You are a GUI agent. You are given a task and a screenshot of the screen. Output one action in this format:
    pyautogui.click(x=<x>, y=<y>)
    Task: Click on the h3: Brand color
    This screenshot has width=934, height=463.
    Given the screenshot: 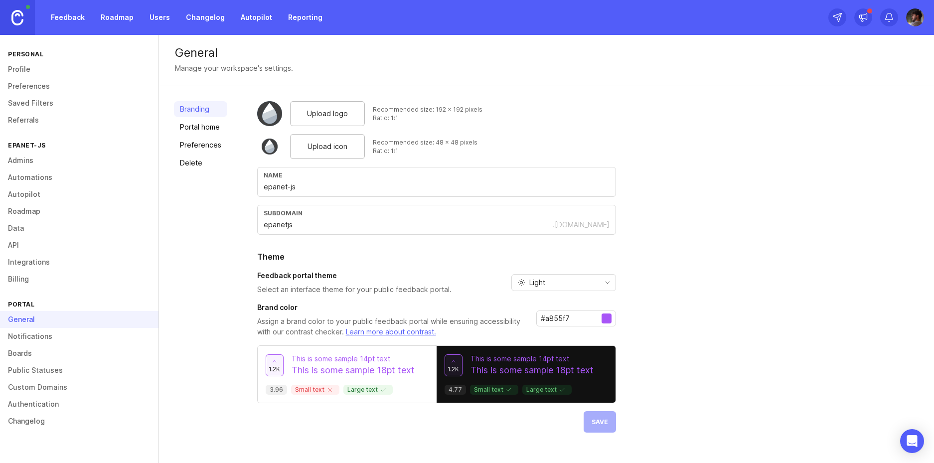 What is the action you would take?
    pyautogui.click(x=393, y=308)
    